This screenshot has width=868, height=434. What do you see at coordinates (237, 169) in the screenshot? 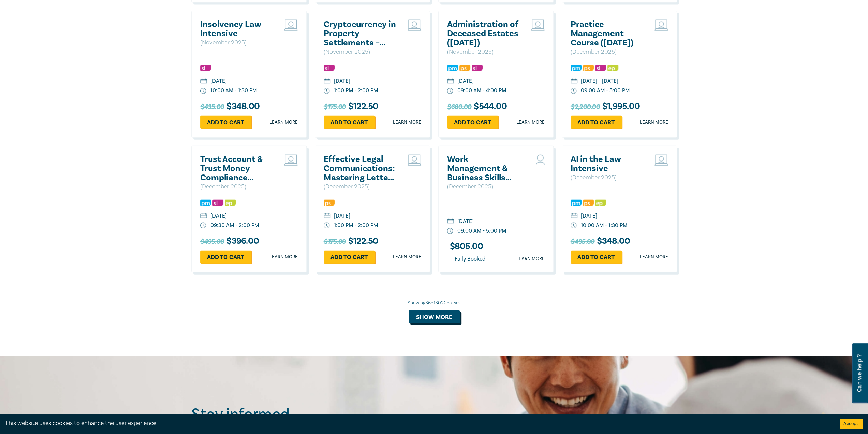
I see `h2: Trust Account & Trust Money Compliance Intensive` at bounding box center [237, 169].